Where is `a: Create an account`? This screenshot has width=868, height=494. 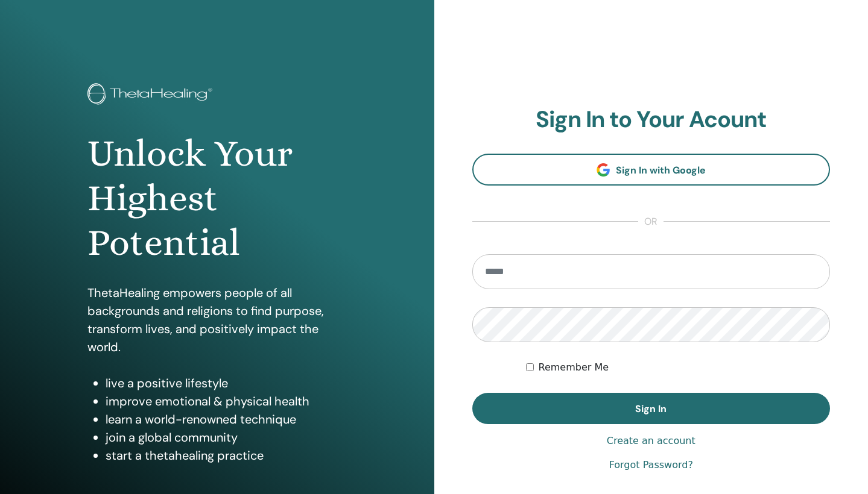 a: Create an account is located at coordinates (651, 441).